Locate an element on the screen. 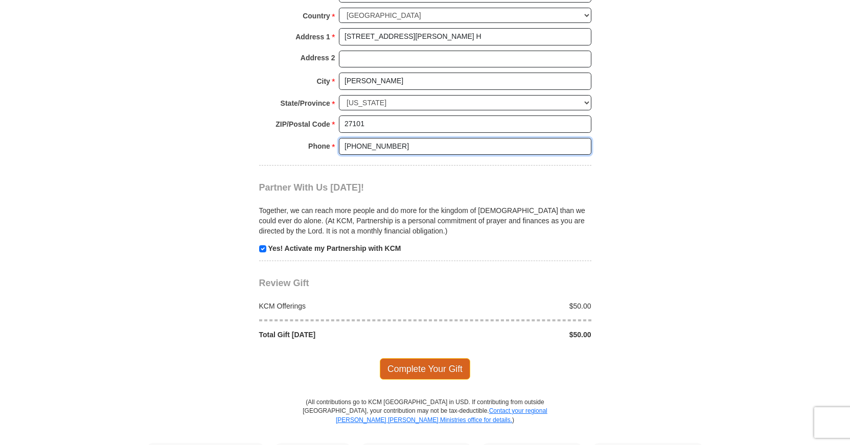 The width and height of the screenshot is (850, 445). strong: Address 2 is located at coordinates (318, 58).